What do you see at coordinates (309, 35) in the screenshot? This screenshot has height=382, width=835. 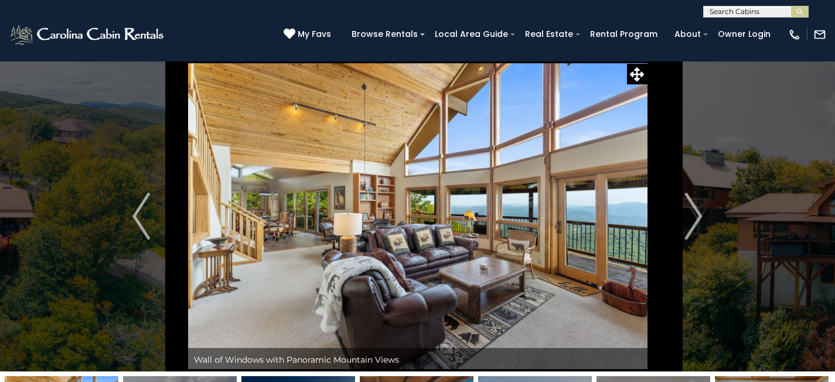 I see `a: My Favs` at bounding box center [309, 35].